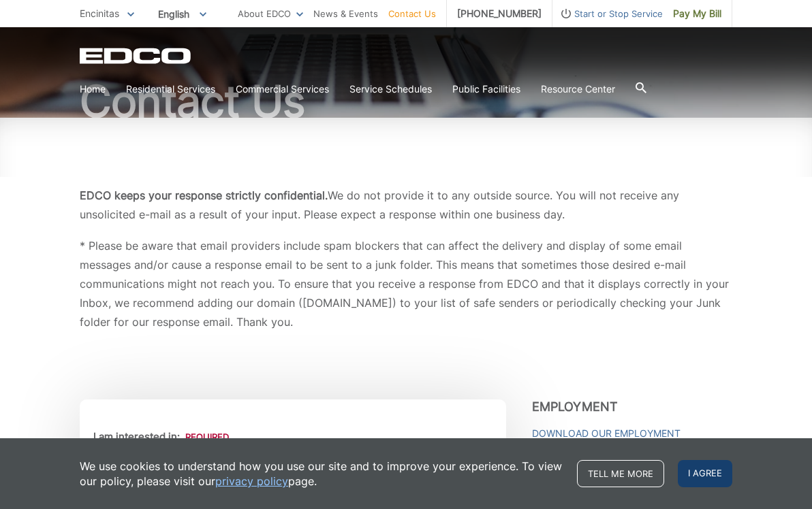 The image size is (812, 509). I want to click on span: English, so click(182, 13).